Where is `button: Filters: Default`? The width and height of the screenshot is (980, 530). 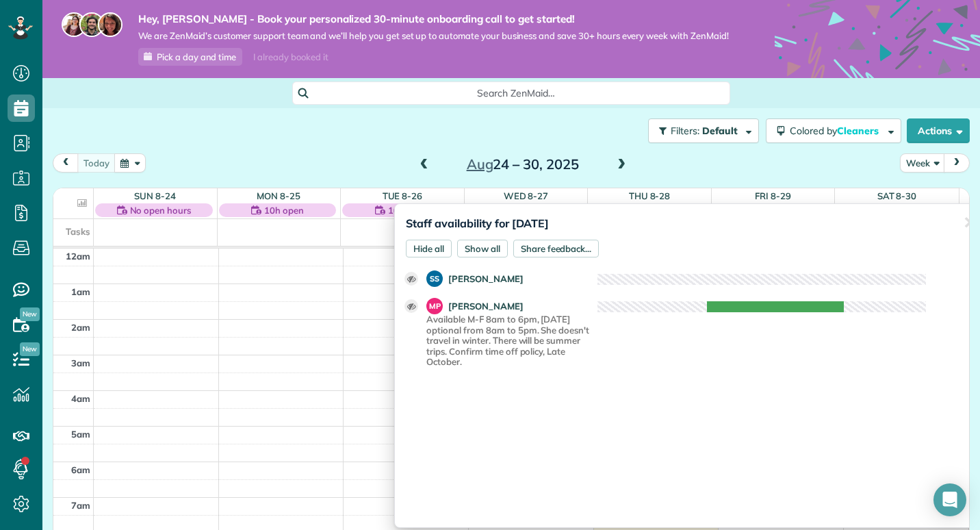
button: Filters: Default is located at coordinates (703, 131).